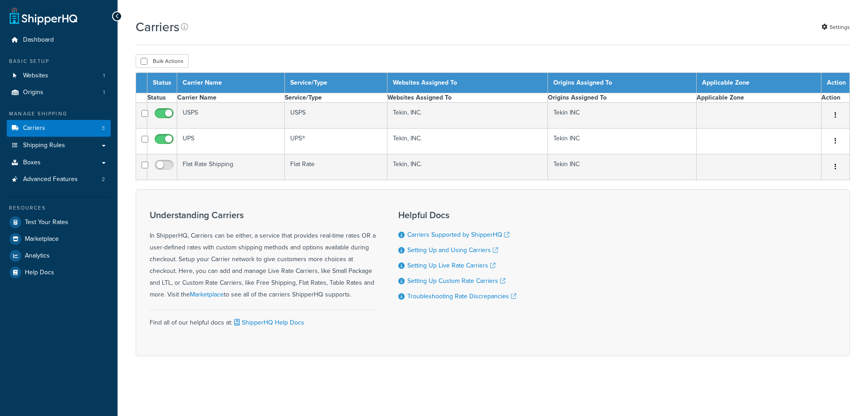  What do you see at coordinates (456, 281) in the screenshot?
I see `a: Setting Up Custom Rate Carriers` at bounding box center [456, 281].